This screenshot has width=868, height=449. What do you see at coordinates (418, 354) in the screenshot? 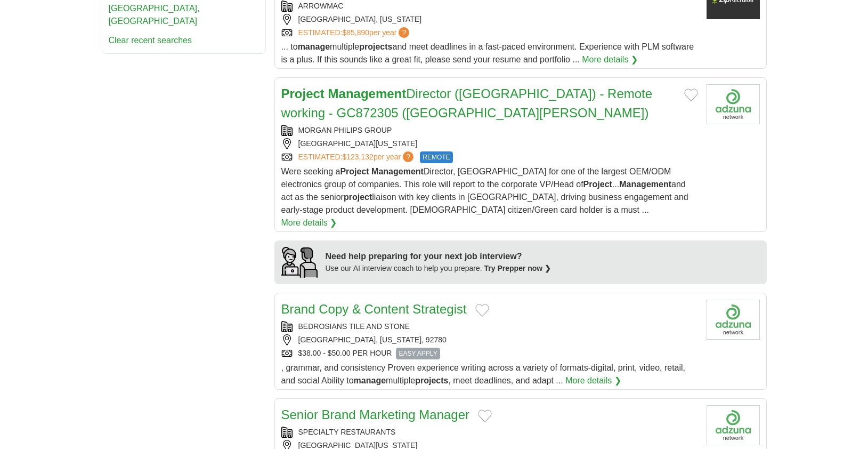
I see `span: EASY APPLY` at bounding box center [418, 354].